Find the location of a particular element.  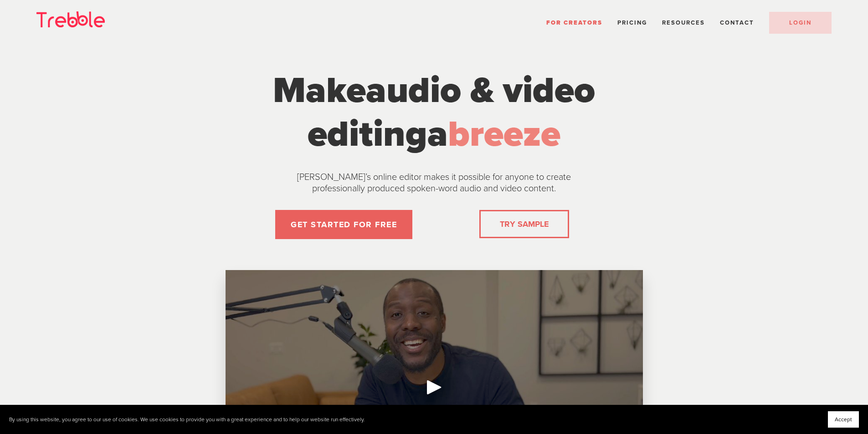

button: Accept is located at coordinates (843, 419).